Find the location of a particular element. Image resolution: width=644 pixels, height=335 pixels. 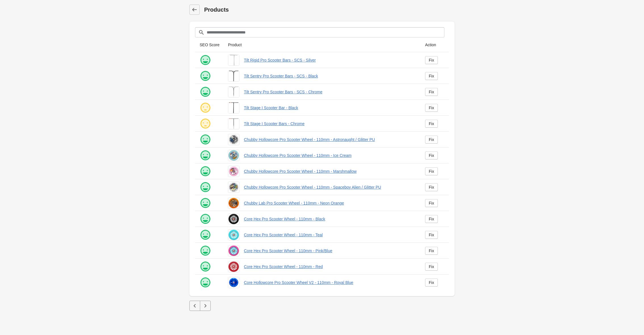

a: Chubby Hollowcore Pro Scooter Wheel - 110mm - Ice Cream is located at coordinates (330, 155).